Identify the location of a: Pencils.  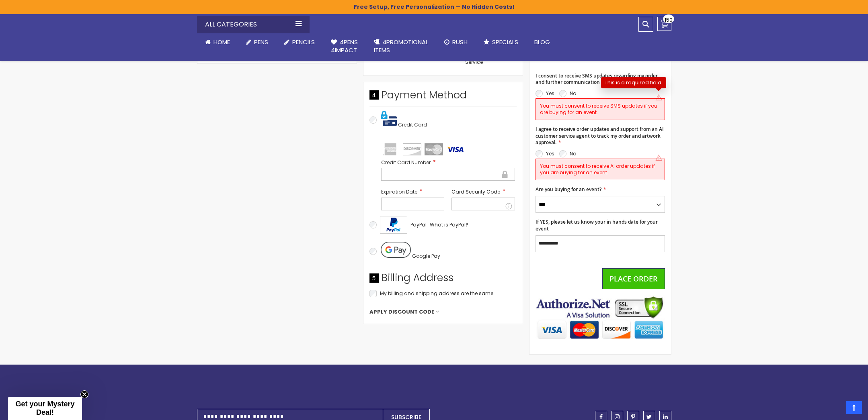
(299, 42).